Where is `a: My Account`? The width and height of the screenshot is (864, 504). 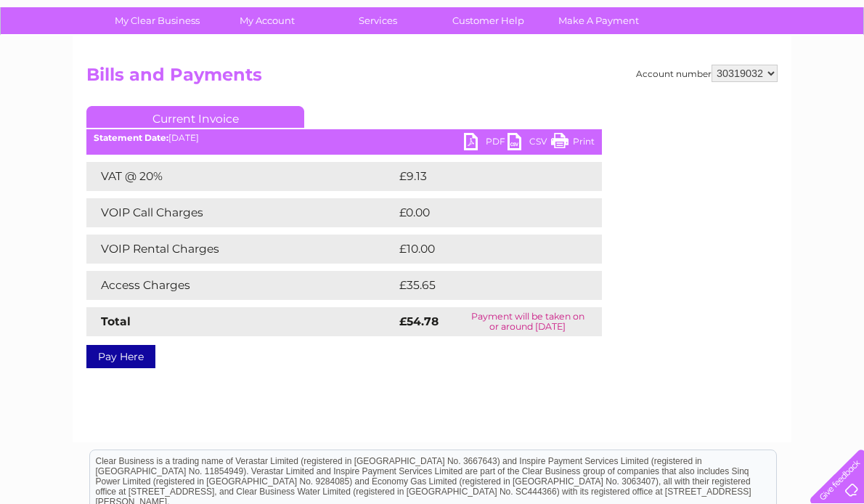 a: My Account is located at coordinates (267, 20).